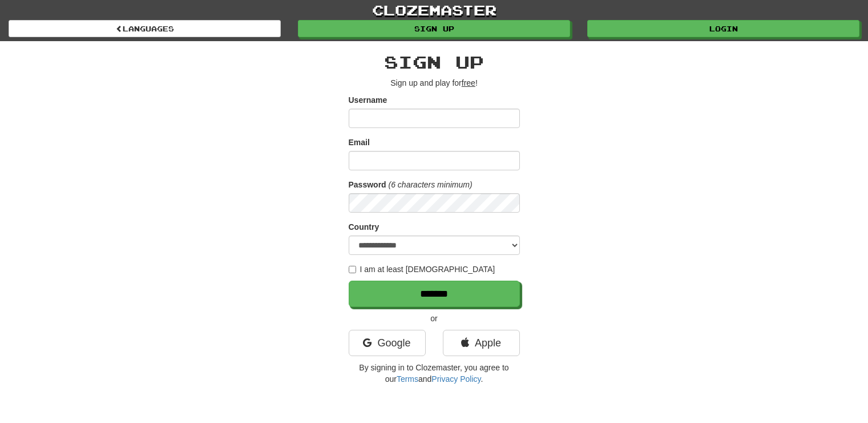  I want to click on a: Google, so click(387, 343).